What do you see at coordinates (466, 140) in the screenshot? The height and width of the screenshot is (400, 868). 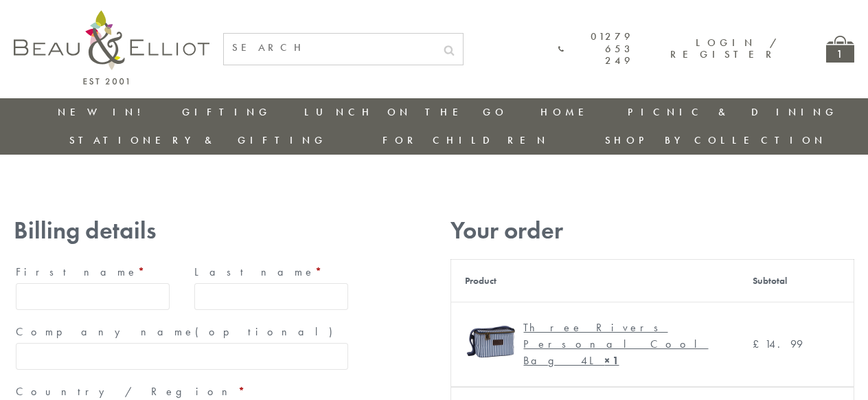 I see `a: For Children` at bounding box center [466, 140].